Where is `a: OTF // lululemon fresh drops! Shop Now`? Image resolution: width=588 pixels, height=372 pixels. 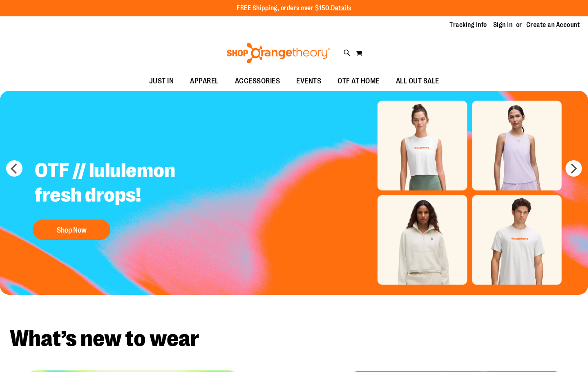 a: OTF // lululemon fresh drops! Shop Now is located at coordinates (130, 198).